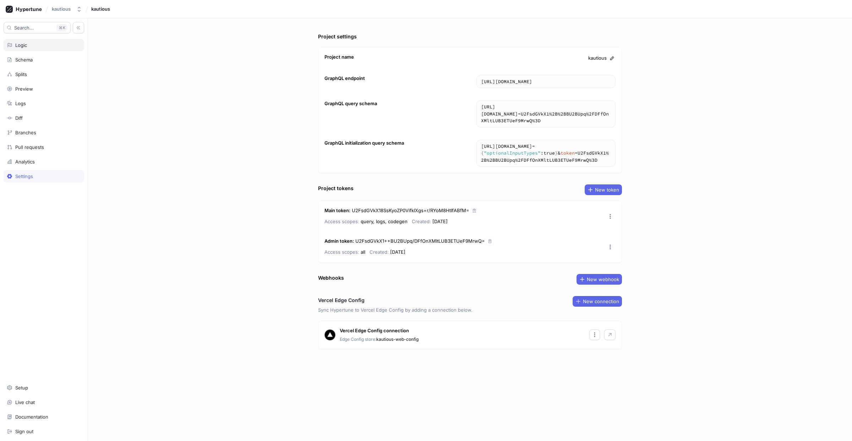  What do you see at coordinates (364, 143) in the screenshot?
I see `div: GraphQL initialization query schema` at bounding box center [364, 143].